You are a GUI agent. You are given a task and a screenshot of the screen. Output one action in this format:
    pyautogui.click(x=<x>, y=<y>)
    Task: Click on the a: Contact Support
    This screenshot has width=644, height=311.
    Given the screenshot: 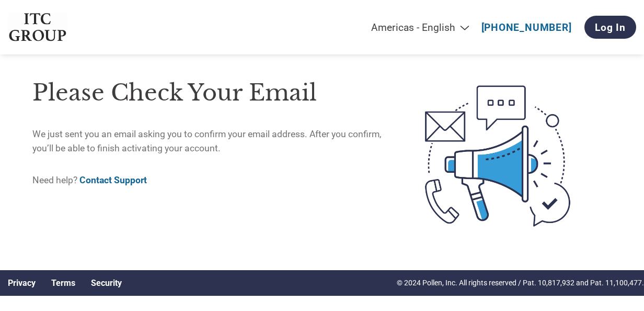 What is the action you would take?
    pyautogui.click(x=113, y=180)
    